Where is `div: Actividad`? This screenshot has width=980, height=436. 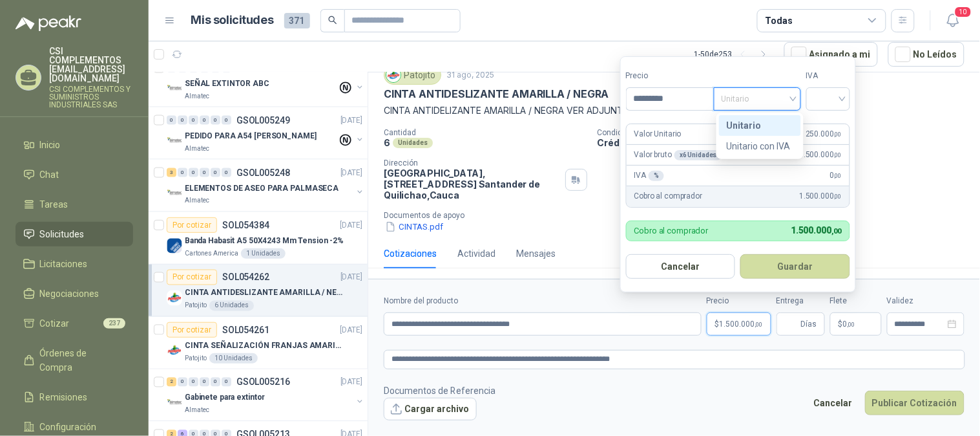 div: Actividad is located at coordinates (476, 254).